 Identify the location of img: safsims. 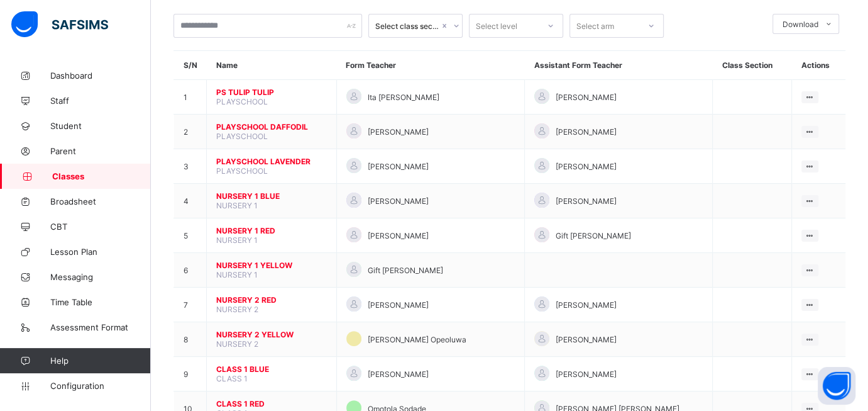
(60, 25).